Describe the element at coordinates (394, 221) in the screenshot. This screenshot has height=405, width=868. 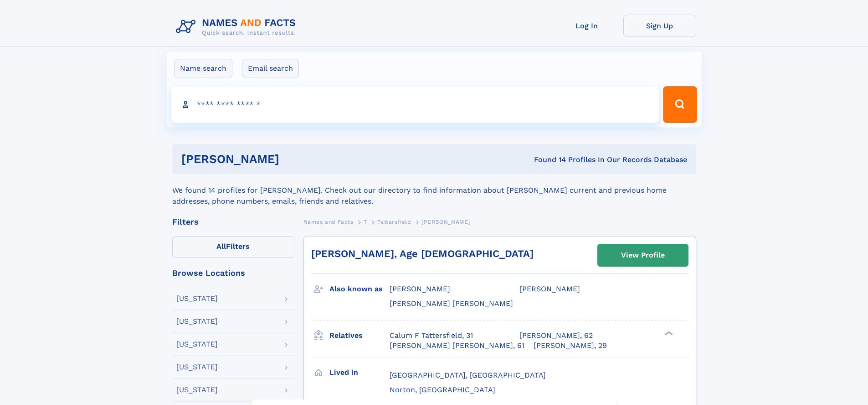
I see `span: Tattersfield` at that location.